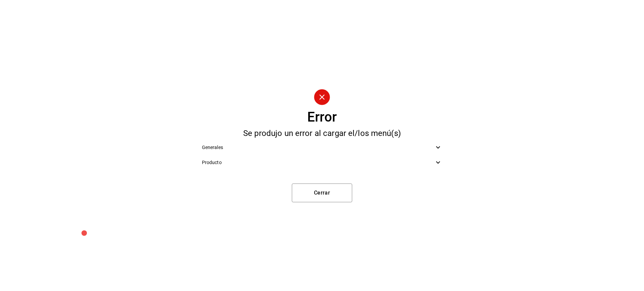 Image resolution: width=644 pixels, height=291 pixels. Describe the element at coordinates (318, 147) in the screenshot. I see `span: Generales` at that location.